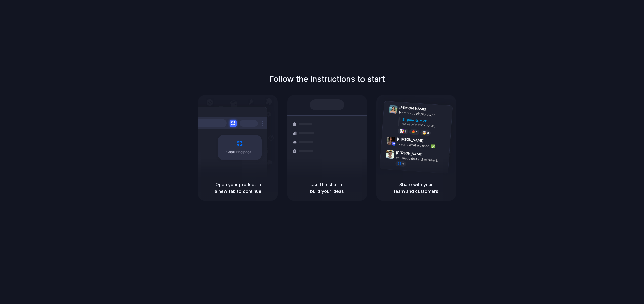 The width and height of the screenshot is (644, 304). I want to click on h5: Open your product in a new tab to continue, so click(238, 188).